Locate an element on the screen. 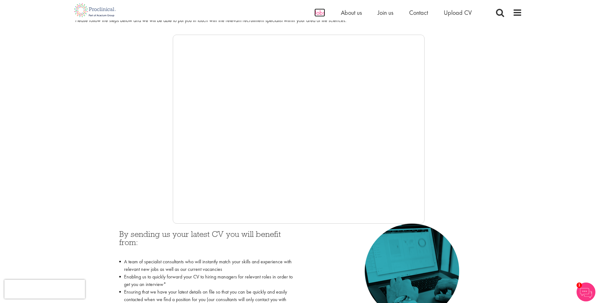 Image resolution: width=597 pixels, height=303 pixels. span: Jobs is located at coordinates (320, 13).